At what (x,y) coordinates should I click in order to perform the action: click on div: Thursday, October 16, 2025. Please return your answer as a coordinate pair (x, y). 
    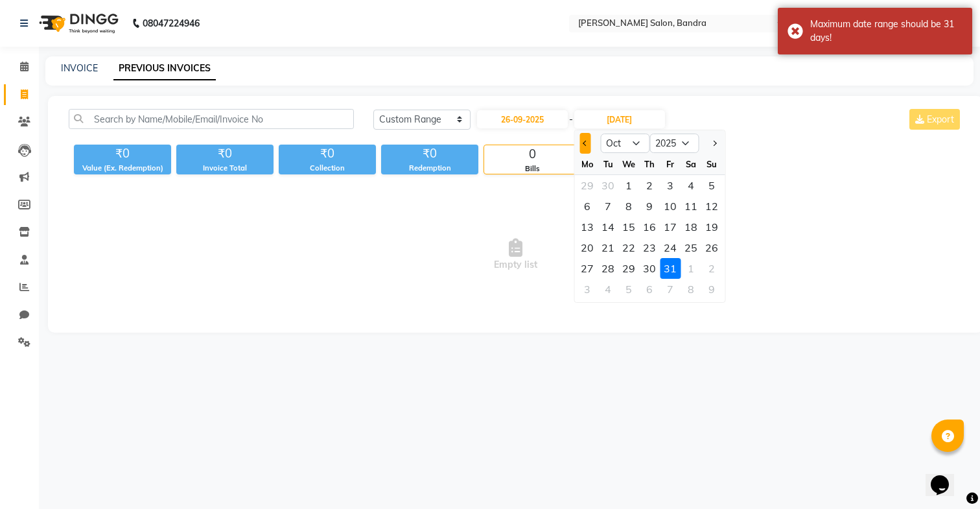
    Looking at the image, I should click on (650, 227).